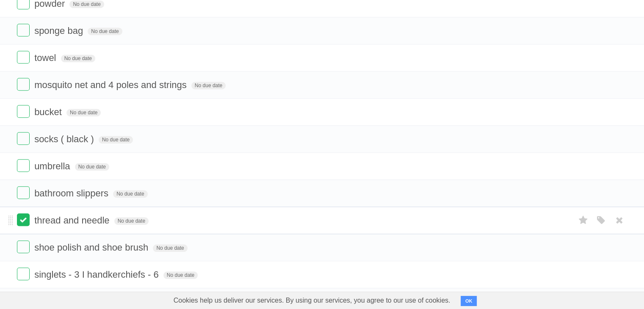  Describe the element at coordinates (584, 220) in the screenshot. I see `label: Star task` at that location.